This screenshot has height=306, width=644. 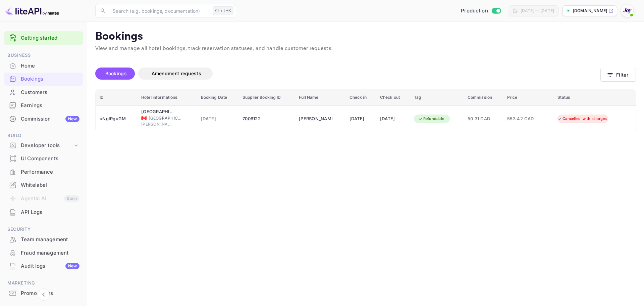 What do you see at coordinates (43, 78) in the screenshot?
I see `a: Bookings` at bounding box center [43, 78].